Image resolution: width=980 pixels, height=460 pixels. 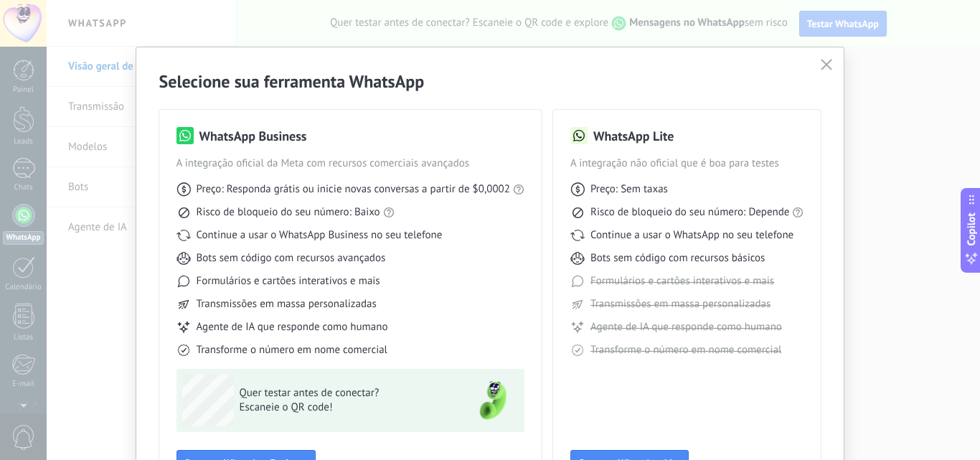 I want to click on span: Escaneie o QR code!, so click(x=344, y=408).